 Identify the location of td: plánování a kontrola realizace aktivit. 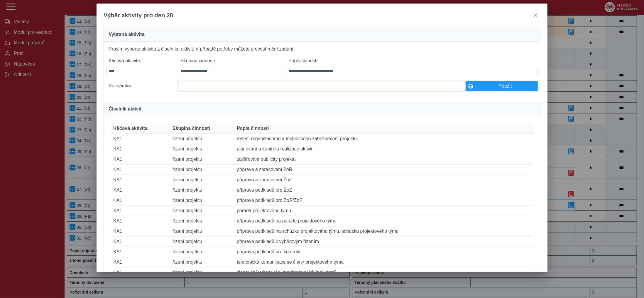
(384, 149).